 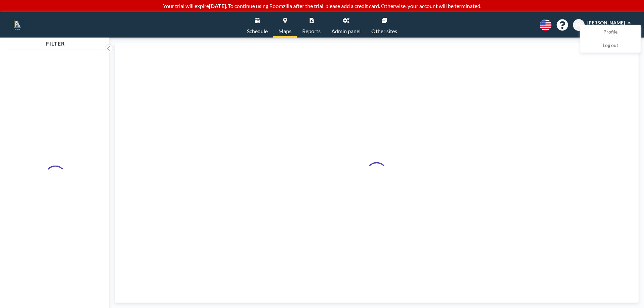 I want to click on img: organization-logo, so click(x=17, y=25).